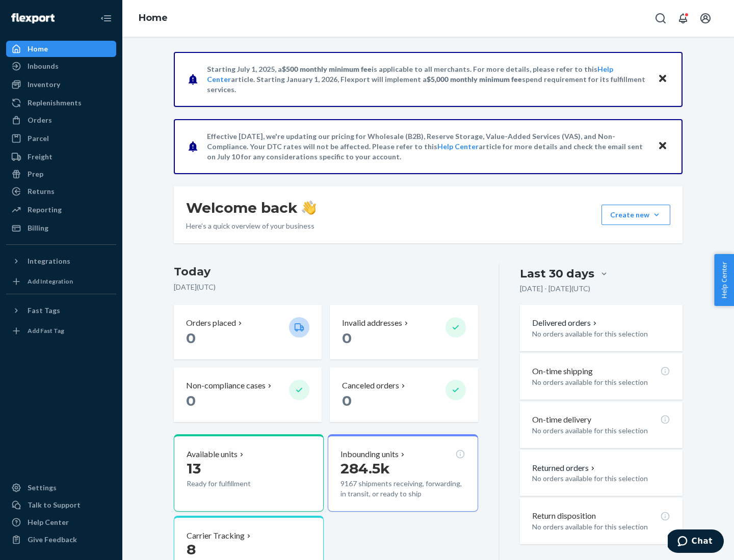 This screenshot has width=734, height=560. What do you see at coordinates (61, 191) in the screenshot?
I see `a: Returns` at bounding box center [61, 191].